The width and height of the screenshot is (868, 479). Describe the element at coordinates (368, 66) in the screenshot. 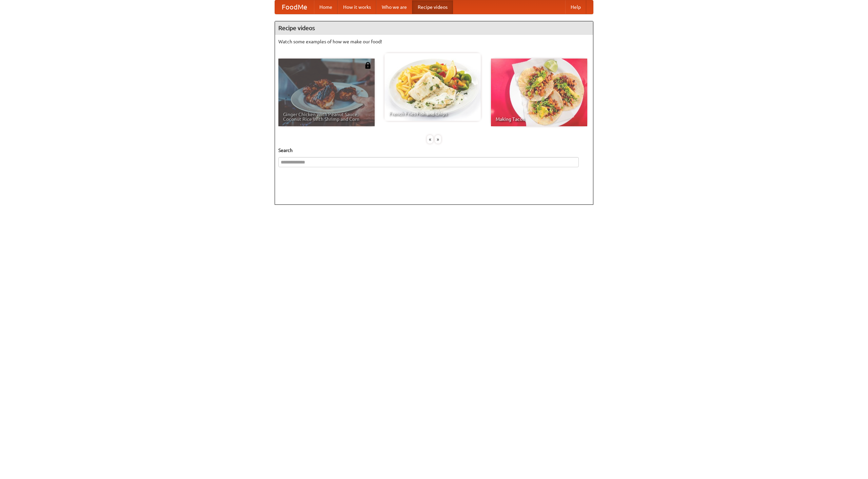

I see `img: 483408.png` at that location.